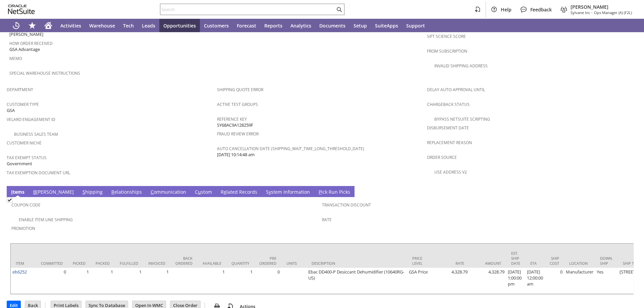 This screenshot has height=308, width=644. I want to click on span: SuiteApps, so click(386, 25).